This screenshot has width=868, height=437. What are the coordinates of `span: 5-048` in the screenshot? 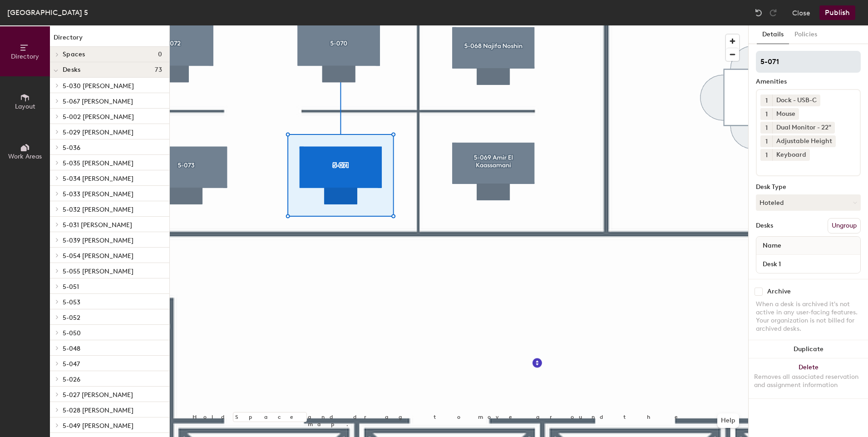 It's located at (71, 348).